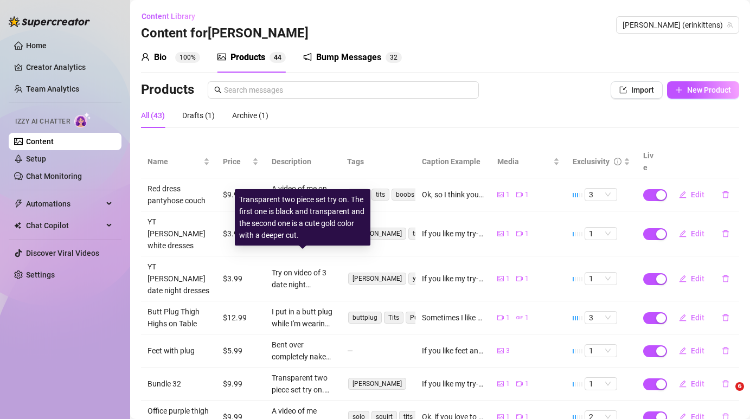  Describe the element at coordinates (618, 162) in the screenshot. I see `span: info-circle` at that location.